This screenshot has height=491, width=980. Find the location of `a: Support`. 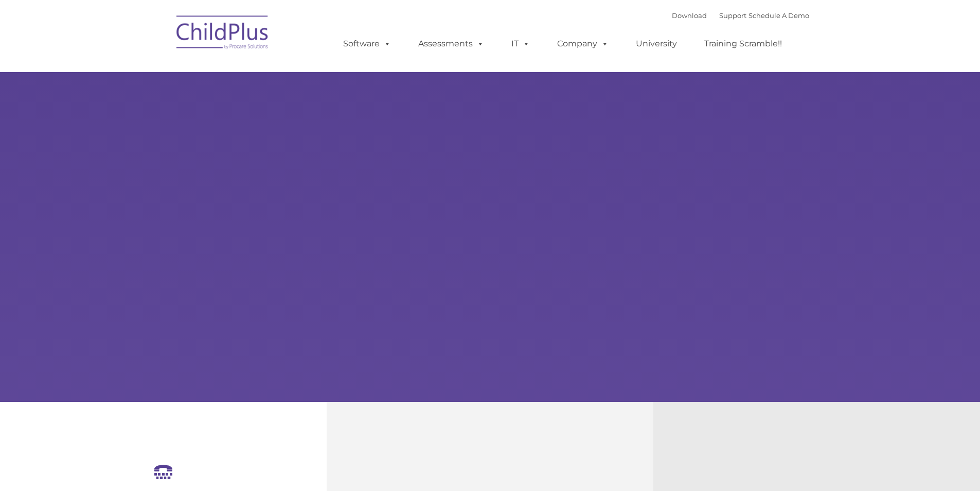

a: Support is located at coordinates (732, 16).